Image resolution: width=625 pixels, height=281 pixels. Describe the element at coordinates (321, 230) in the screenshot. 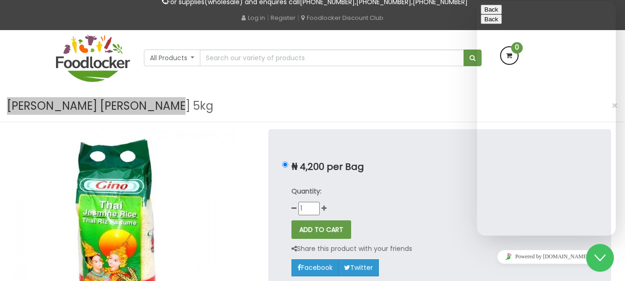

I see `button: ADD TO CART` at that location.